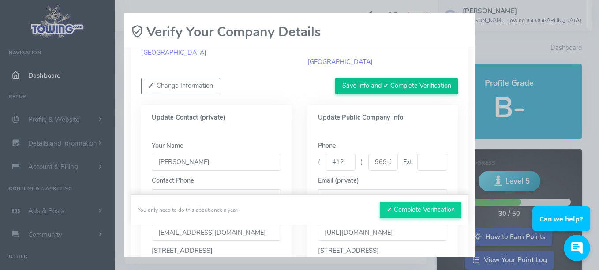  I want to click on label: Phone, so click(327, 146).